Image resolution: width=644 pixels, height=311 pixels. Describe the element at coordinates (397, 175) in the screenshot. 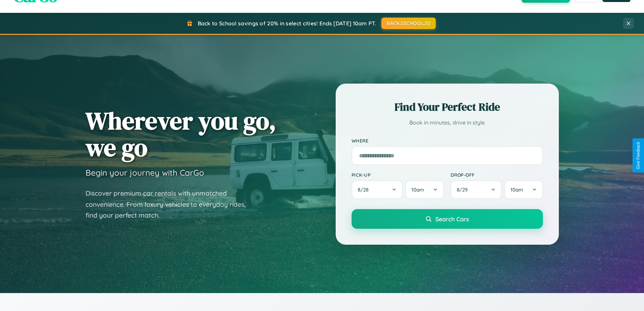

I see `label: Pick-up` at that location.